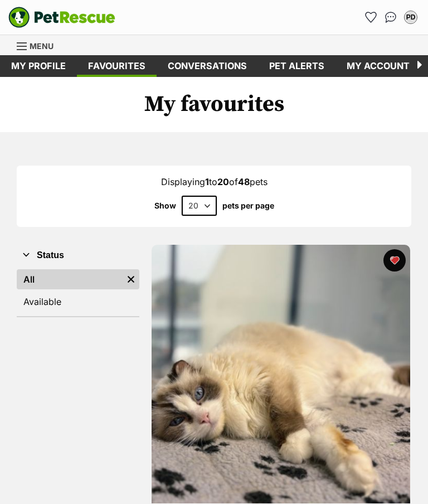 This screenshot has width=428, height=504. Describe the element at coordinates (78, 301) in the screenshot. I see `a: Available` at that location.